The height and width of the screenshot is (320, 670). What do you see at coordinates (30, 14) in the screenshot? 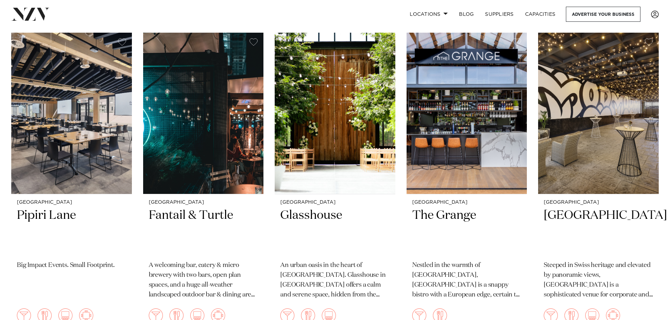
I see `img: nzv-logo.png` at bounding box center [30, 14].